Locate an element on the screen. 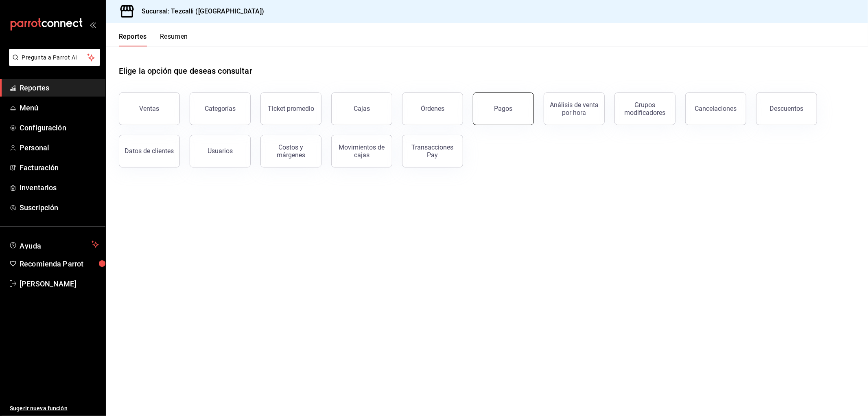 The height and width of the screenshot is (416, 868). button: Datos de clientes is located at coordinates (149, 151).